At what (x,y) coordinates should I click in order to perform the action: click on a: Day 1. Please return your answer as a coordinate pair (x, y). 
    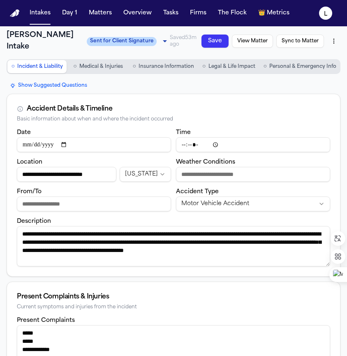
    Looking at the image, I should click on (69, 13).